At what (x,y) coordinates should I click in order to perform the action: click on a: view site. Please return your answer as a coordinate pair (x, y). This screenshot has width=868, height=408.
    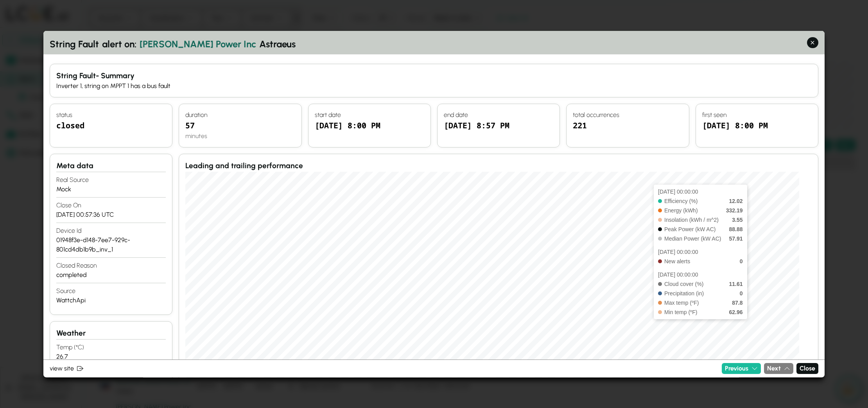
    Looking at the image, I should click on (384, 368).